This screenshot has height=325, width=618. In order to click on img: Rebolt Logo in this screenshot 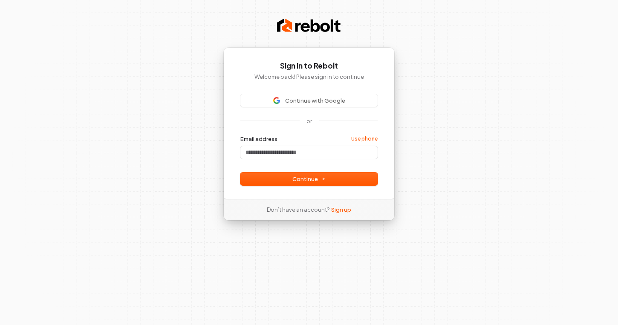, I will do `click(309, 26)`.